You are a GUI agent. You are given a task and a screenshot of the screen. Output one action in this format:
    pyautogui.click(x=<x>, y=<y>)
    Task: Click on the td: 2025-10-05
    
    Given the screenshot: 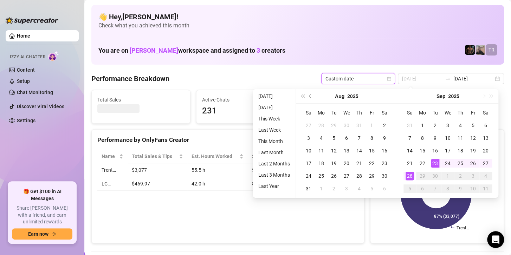 What is the action you would take?
    pyautogui.click(x=410, y=189)
    